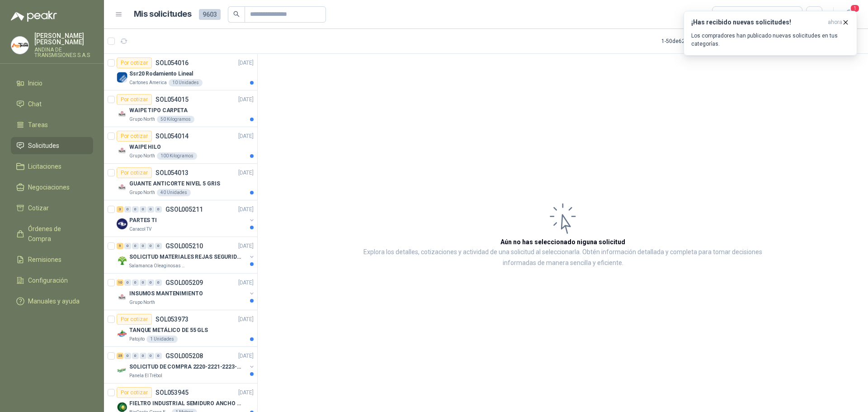  Describe the element at coordinates (162, 339) in the screenshot. I see `div: 1 Unidades` at that location.